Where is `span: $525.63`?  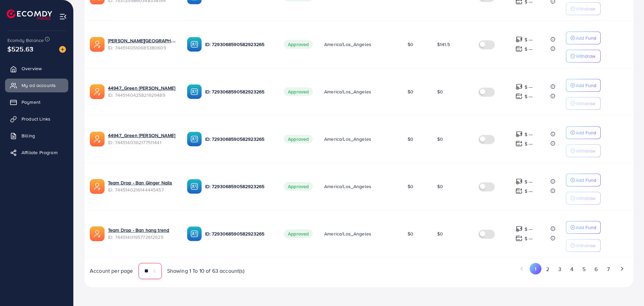 span: $525.63 is located at coordinates (20, 49).